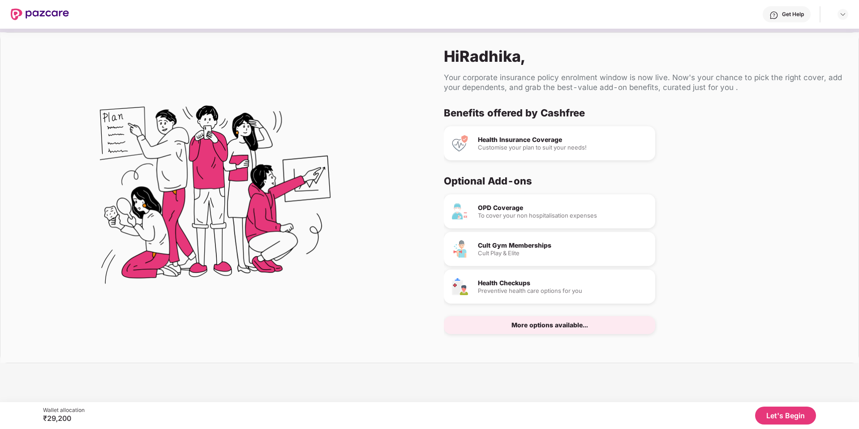 Image resolution: width=859 pixels, height=429 pixels. What do you see at coordinates (549, 325) in the screenshot?
I see `div: More options available...` at bounding box center [549, 325].